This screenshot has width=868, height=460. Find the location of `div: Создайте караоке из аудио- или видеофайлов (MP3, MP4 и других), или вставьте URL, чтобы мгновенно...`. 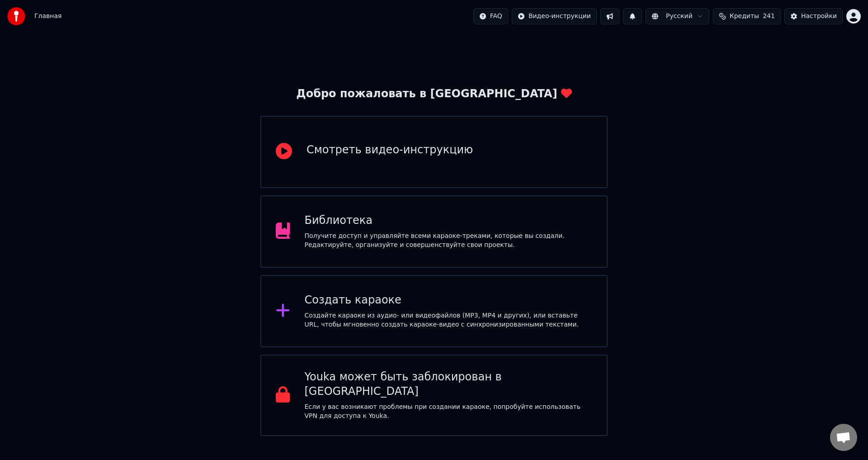

div: Создайте караоке из аудио- или видеофайлов (MP3, MP4 и других), или вставьте URL, чтобы мгновенно... is located at coordinates (449, 320).